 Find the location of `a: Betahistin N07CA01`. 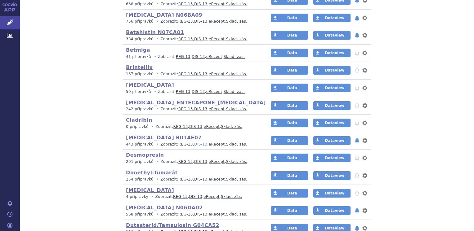

a: Betahistin N07CA01 is located at coordinates (155, 32).